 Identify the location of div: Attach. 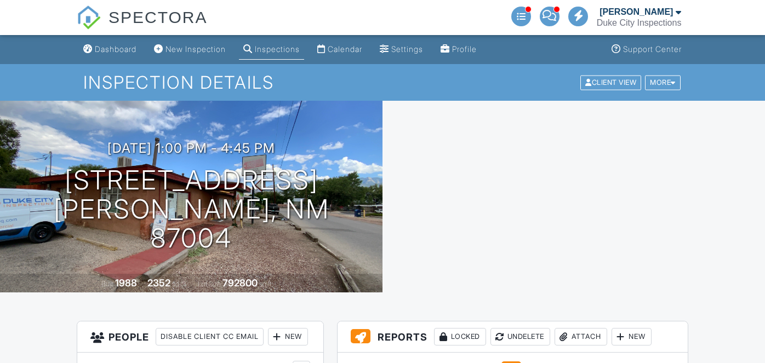
(581, 337).